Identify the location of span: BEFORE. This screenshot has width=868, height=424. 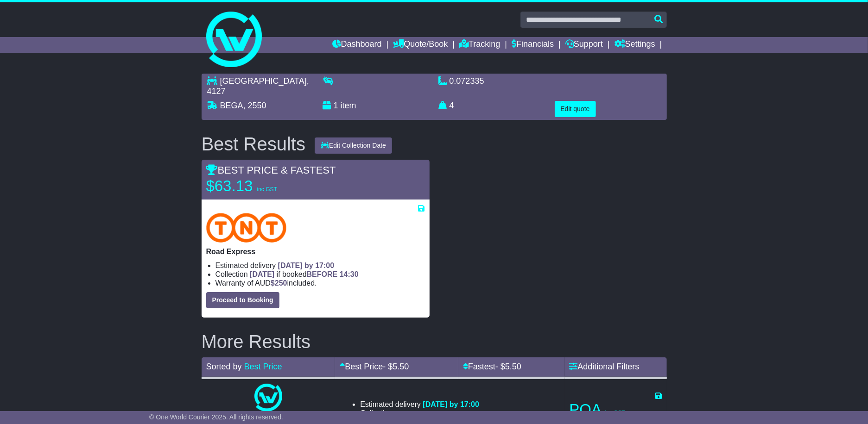
(322, 274).